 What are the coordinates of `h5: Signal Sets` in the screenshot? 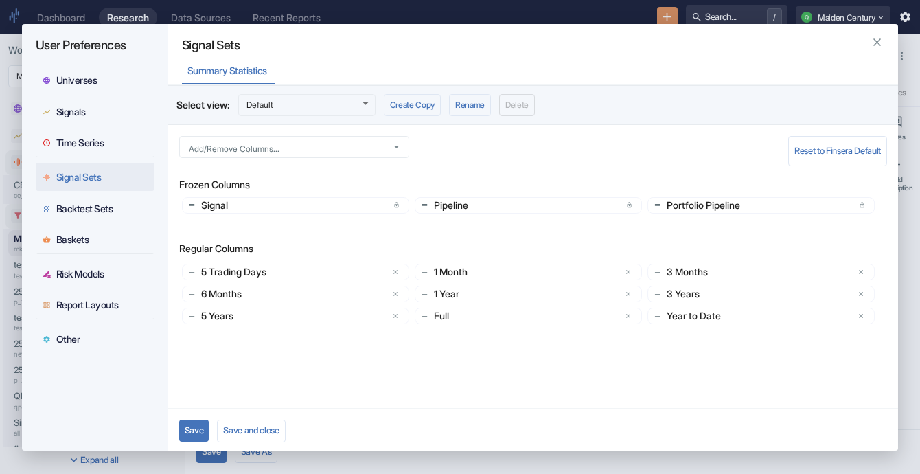 It's located at (211, 45).